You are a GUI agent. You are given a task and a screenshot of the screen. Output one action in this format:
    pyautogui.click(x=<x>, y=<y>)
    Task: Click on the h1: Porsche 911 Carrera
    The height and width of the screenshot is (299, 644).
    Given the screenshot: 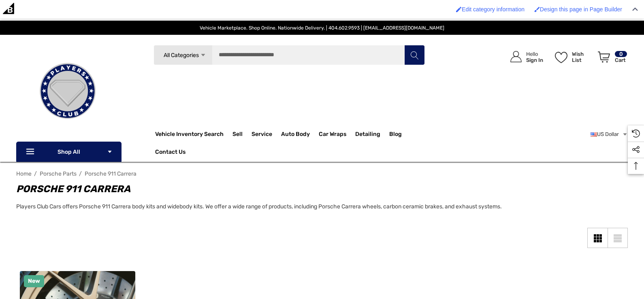 What is the action you would take?
    pyautogui.click(x=318, y=189)
    